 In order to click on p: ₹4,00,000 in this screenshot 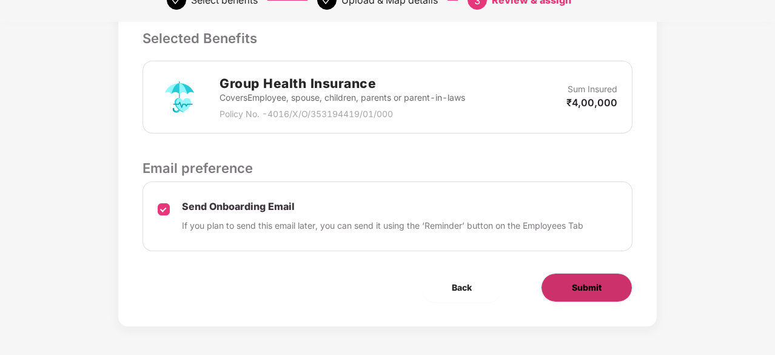, I will do `click(592, 102)`.